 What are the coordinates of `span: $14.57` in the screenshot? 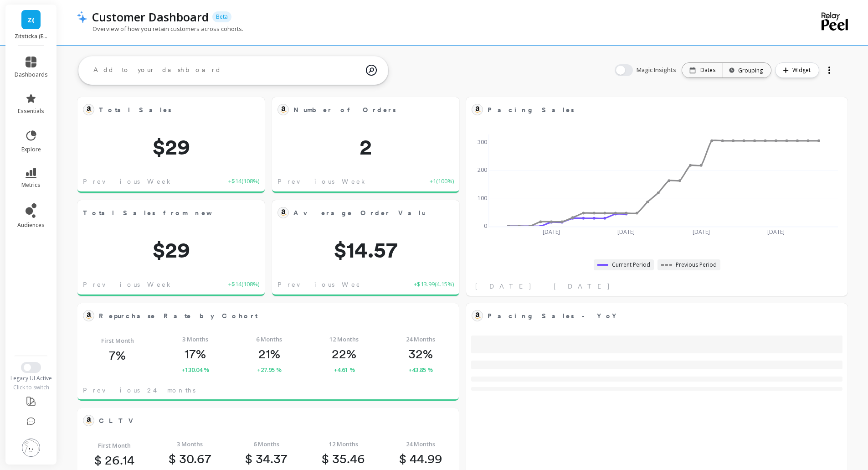 It's located at (366, 250).